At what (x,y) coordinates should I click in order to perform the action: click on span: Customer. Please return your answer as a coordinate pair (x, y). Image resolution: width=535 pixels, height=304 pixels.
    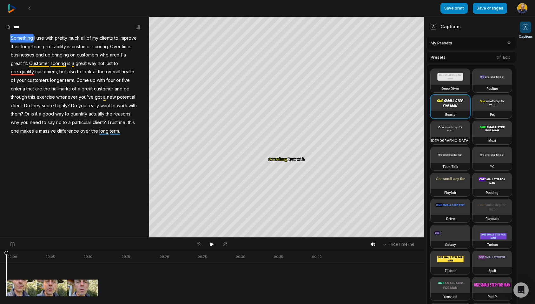
    Looking at the image, I should click on (39, 63).